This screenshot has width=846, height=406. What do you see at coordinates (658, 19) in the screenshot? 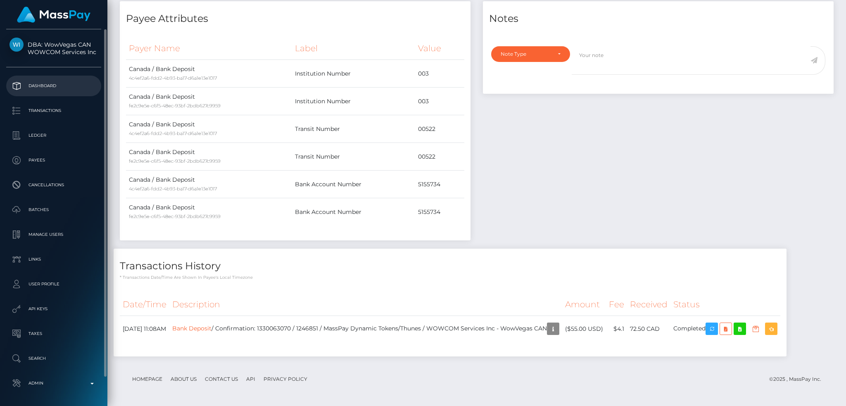
I see `h4: Notes` at bounding box center [658, 19].